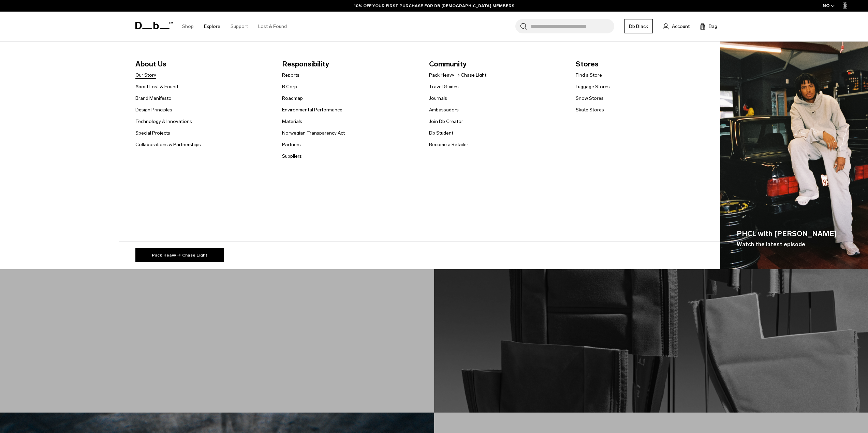  What do you see at coordinates (443, 110) in the screenshot?
I see `a: Ambassadors` at bounding box center [443, 110].